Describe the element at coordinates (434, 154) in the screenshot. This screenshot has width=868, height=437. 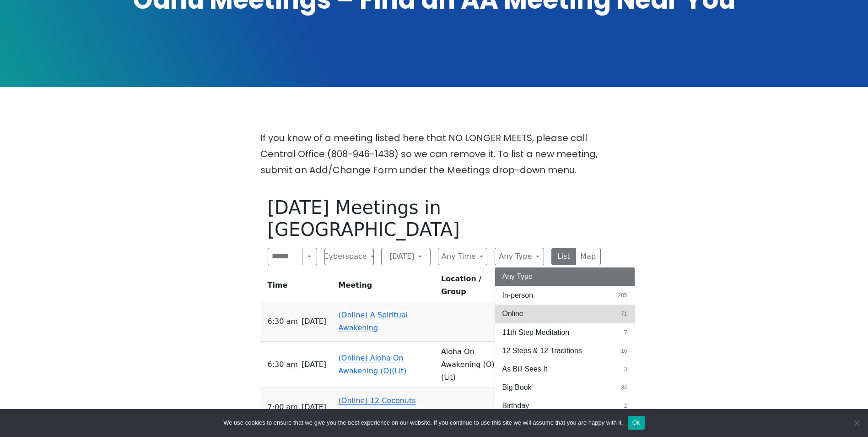
I see `p: If you know of a meeting listed here that NO LONGER MEETS, please call Central Office (808-946-14...` at that location.